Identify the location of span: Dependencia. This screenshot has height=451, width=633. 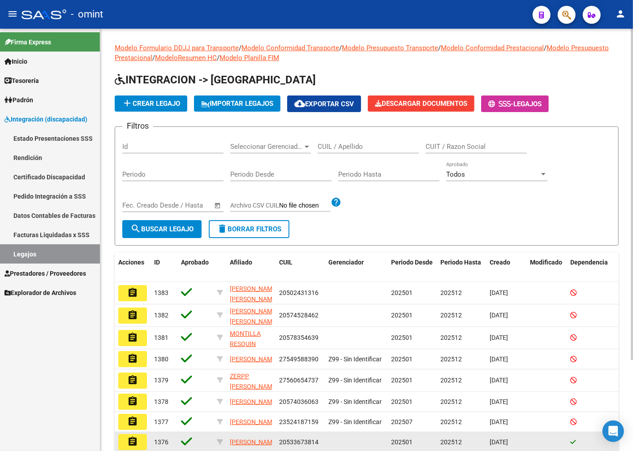
(590, 262).